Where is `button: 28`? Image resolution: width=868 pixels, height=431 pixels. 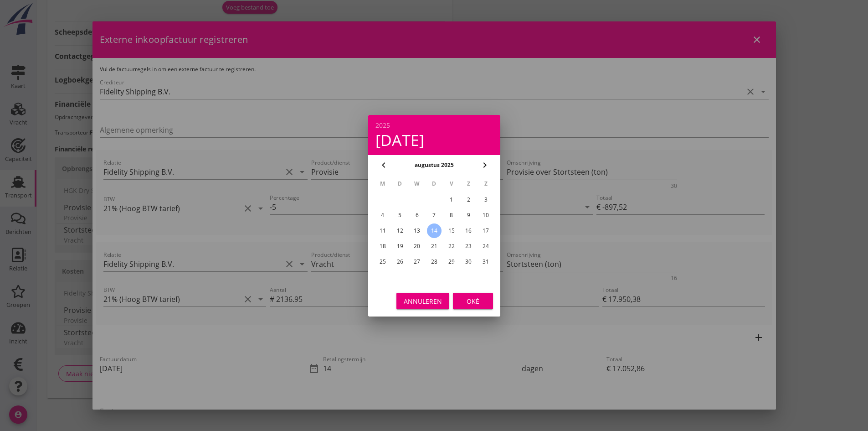
button: 28 is located at coordinates (434, 262).